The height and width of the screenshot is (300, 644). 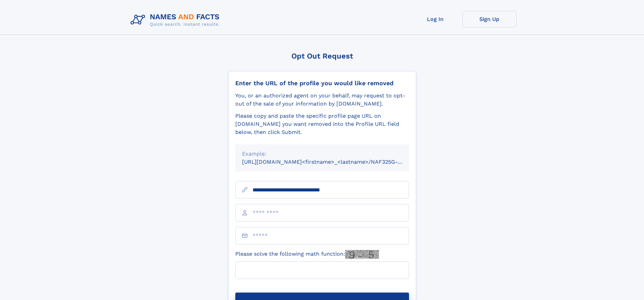 I want to click on div: You, or an authorized agent on your behalf, may request to opt-out of the sale of your informatio..., so click(x=322, y=100).